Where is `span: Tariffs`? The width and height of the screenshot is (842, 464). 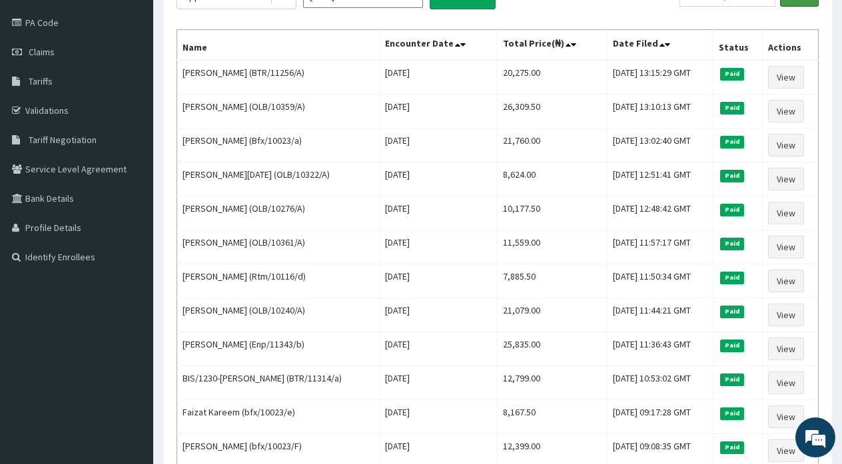
span: Tariffs is located at coordinates (41, 81).